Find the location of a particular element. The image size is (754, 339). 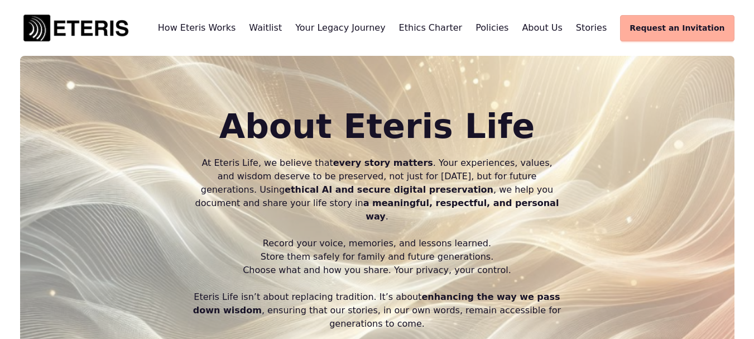

p: At Eteris Life, we believe that . Your experiences, values, and wisdom deserve to be preserved, n... is located at coordinates (377, 190).